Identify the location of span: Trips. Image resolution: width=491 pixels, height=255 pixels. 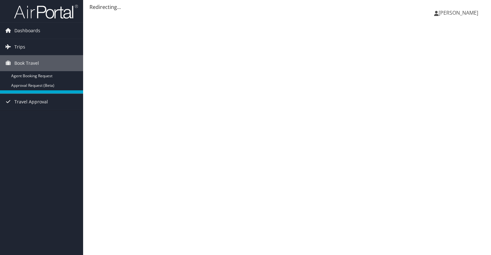
(20, 47).